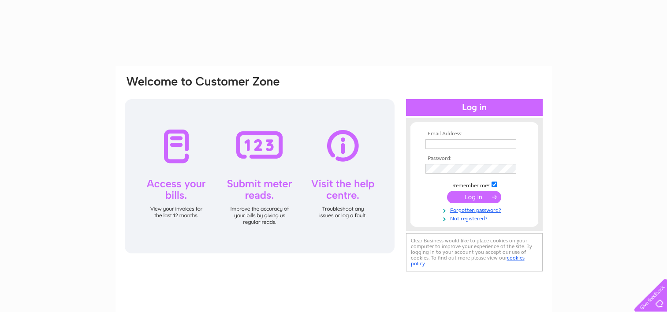 The image size is (667, 312). Describe the element at coordinates (475, 209) in the screenshot. I see `a: Forgotten password?` at that location.